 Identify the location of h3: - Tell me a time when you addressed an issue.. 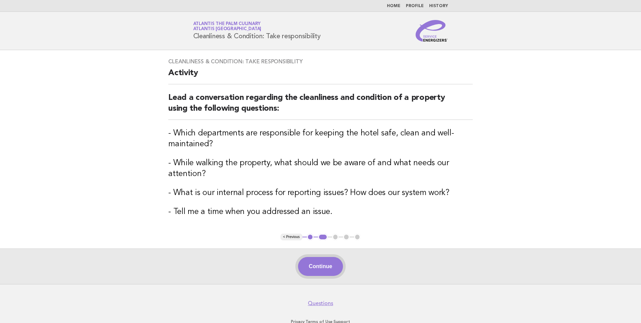
(321, 212).